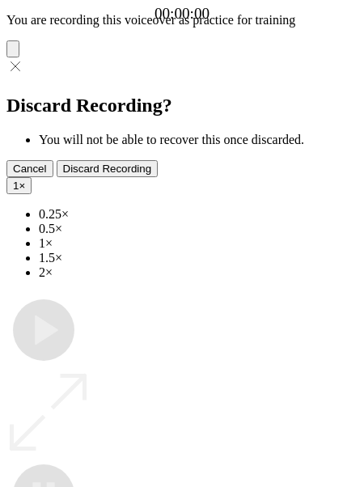  What do you see at coordinates (198, 229) in the screenshot?
I see `li: 0.5×` at bounding box center [198, 229].